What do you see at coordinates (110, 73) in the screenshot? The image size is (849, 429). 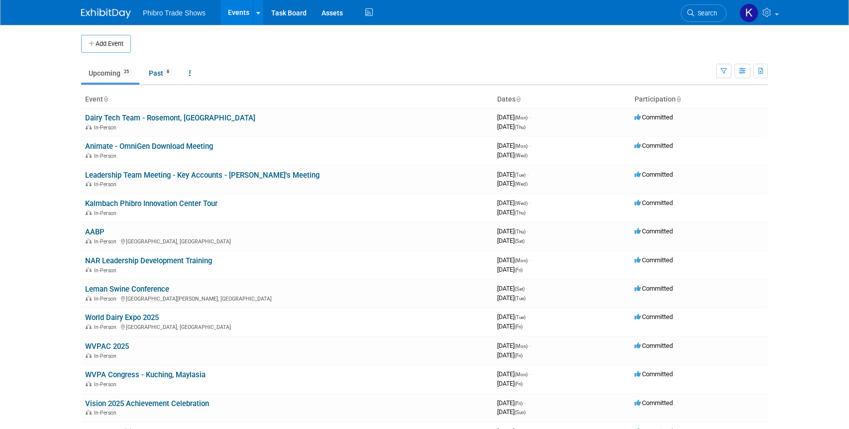 I see `a: Upcoming25` at bounding box center [110, 73].